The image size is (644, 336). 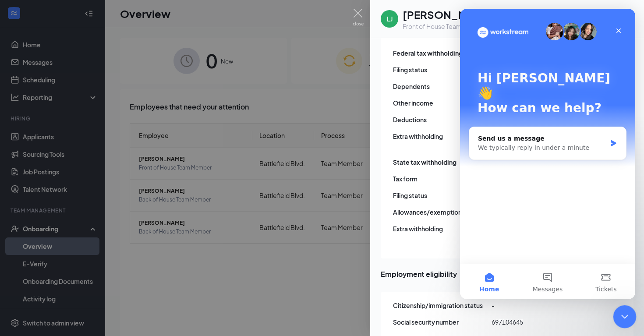 What do you see at coordinates (43, 24) in the screenshot?
I see `img: logo` at bounding box center [43, 24].